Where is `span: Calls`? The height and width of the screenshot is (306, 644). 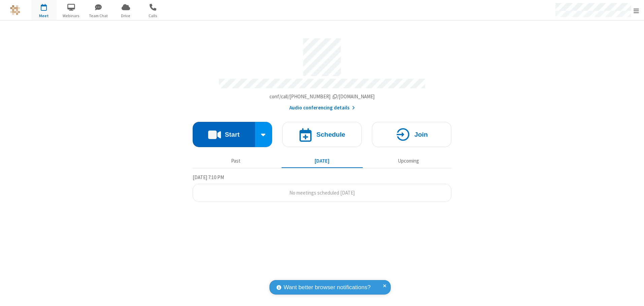
span: Calls is located at coordinates (153, 16).